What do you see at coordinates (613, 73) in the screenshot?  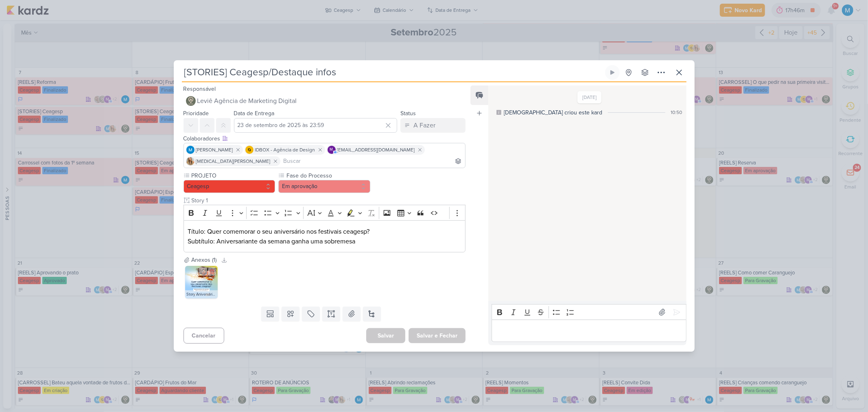 I see `div: Ligar relógio` at bounding box center [613, 73].